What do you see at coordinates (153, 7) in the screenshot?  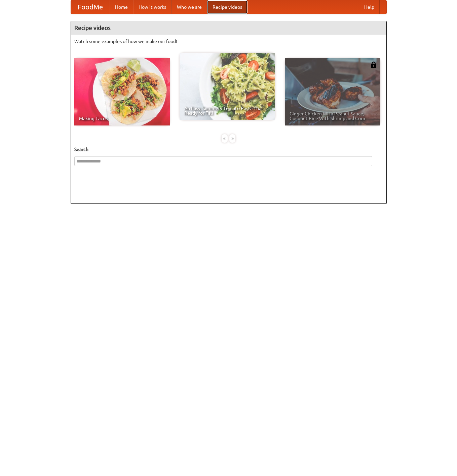 I see `a: How it works` at bounding box center [153, 7].